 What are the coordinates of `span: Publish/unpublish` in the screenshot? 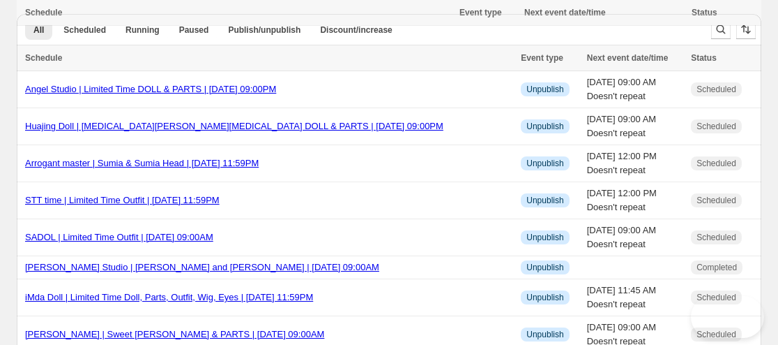 It's located at (264, 30).